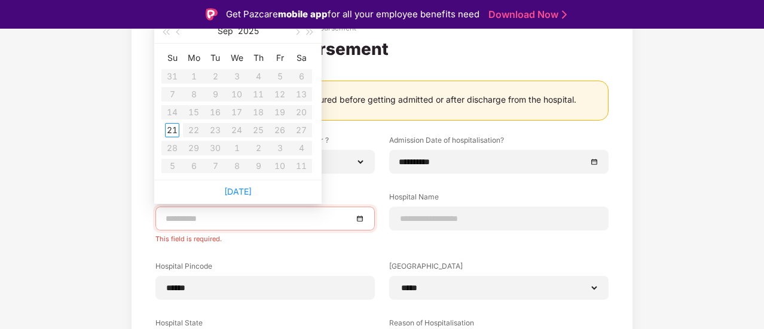 Image resolution: width=764 pixels, height=329 pixels. What do you see at coordinates (564, 14) in the screenshot?
I see `img: Stroke` at bounding box center [564, 14].